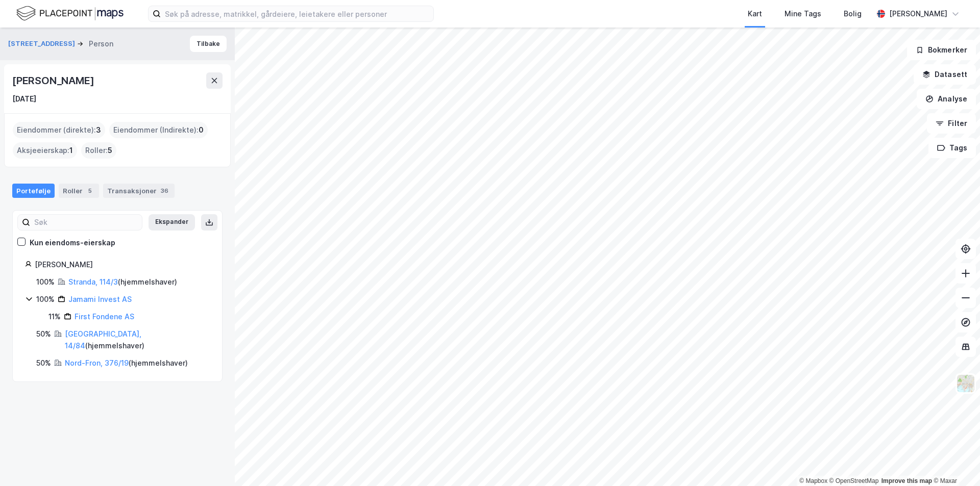 This screenshot has height=486, width=980. Describe the element at coordinates (110, 151) in the screenshot. I see `span: 5` at that location.